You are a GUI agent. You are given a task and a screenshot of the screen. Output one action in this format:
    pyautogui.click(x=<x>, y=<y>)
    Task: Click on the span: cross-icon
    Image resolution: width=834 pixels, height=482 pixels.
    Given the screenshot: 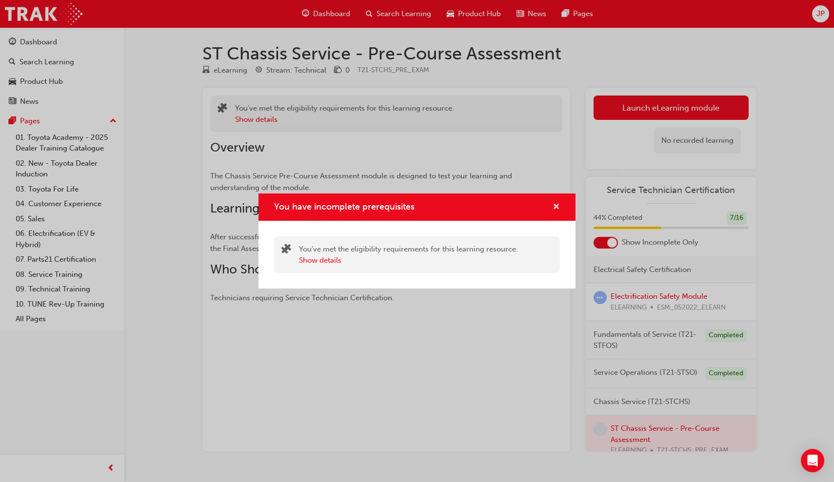 What is the action you would take?
    pyautogui.click(x=556, y=208)
    